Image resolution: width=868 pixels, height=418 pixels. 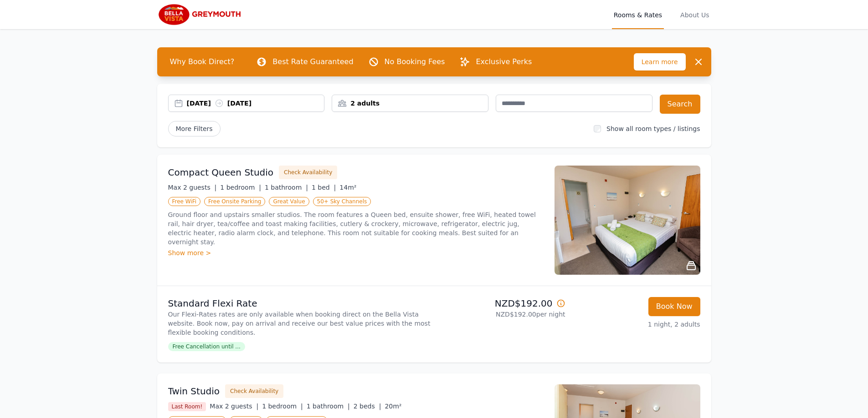 I want to click on span: 50+ Sky Channels, so click(x=342, y=201).